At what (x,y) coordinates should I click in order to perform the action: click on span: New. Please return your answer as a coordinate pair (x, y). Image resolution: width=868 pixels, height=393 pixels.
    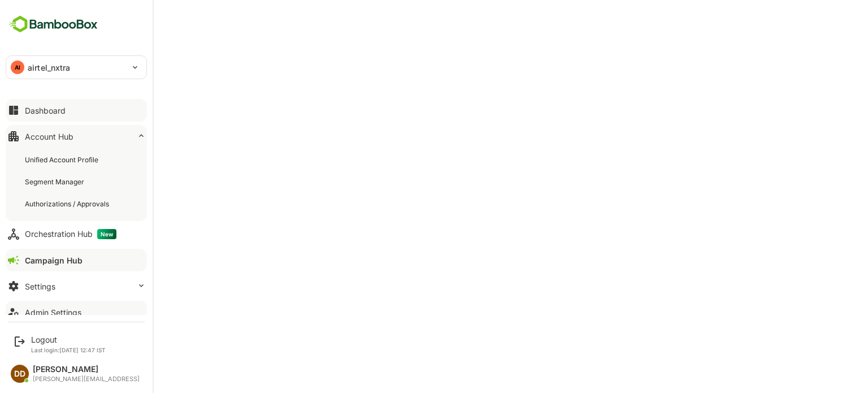
    Looking at the image, I should click on (106, 234).